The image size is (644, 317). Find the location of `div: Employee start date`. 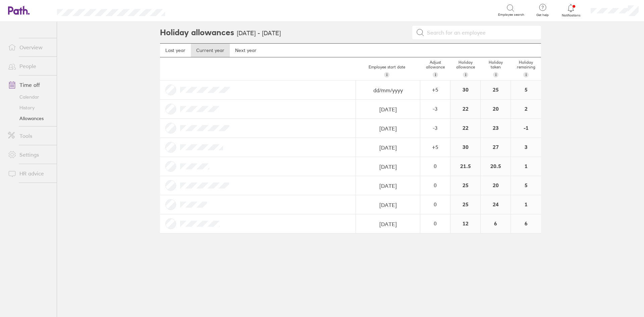

div: Employee start date is located at coordinates (386, 71).